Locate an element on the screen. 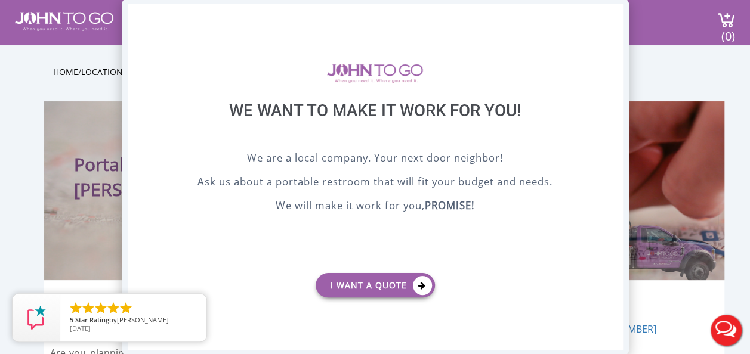  p: We will make it work for you, is located at coordinates (375, 207).